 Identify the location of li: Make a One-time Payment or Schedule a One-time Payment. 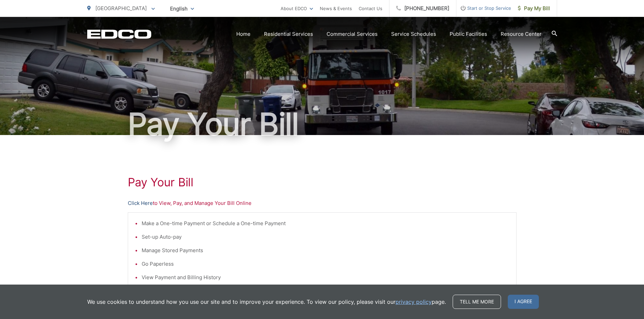
(325, 224).